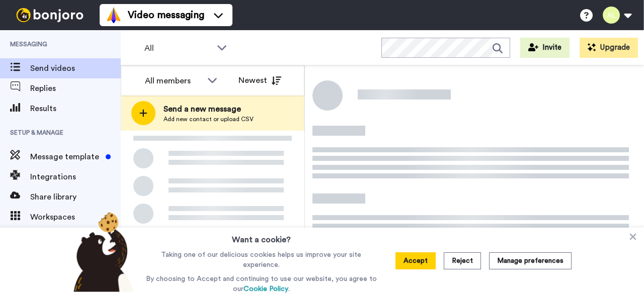 The image size is (644, 294). I want to click on a: Cookie Policy, so click(265, 289).